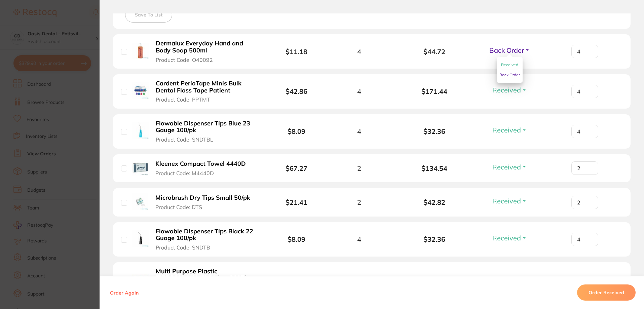 The width and height of the screenshot is (644, 309). Describe the element at coordinates (296, 52) in the screenshot. I see `b: $11.18` at that location.